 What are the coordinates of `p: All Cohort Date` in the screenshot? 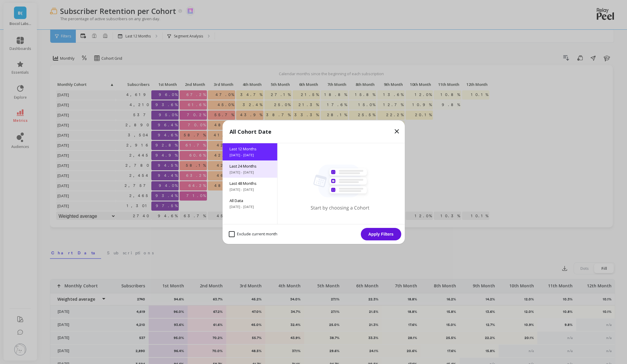 It's located at (251, 131).